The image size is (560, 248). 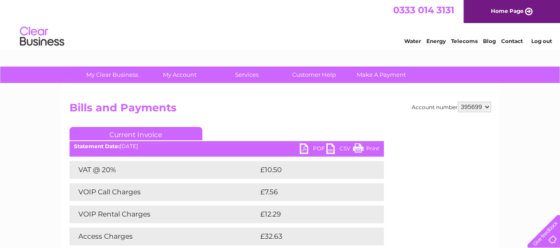 I want to click on b: Statement Date:, so click(x=97, y=146).